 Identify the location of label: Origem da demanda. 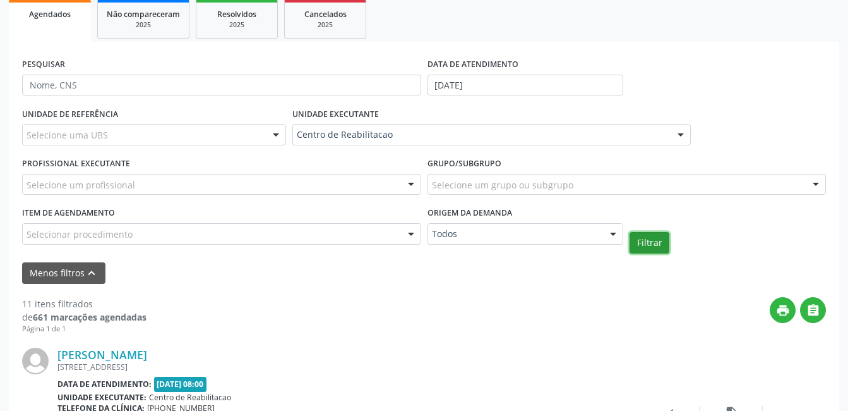
(470, 213).